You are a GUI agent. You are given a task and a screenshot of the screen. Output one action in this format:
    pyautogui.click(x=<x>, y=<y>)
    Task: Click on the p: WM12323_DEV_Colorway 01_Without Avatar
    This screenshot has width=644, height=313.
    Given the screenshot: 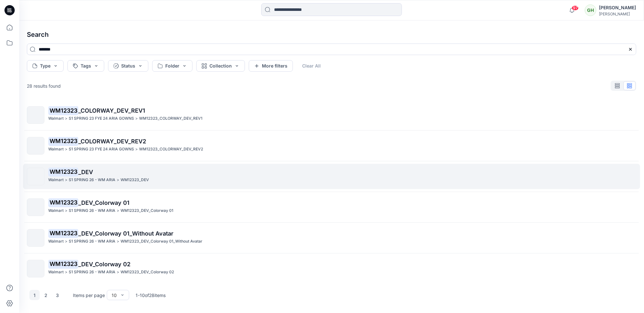 What is the action you would take?
    pyautogui.click(x=162, y=241)
    